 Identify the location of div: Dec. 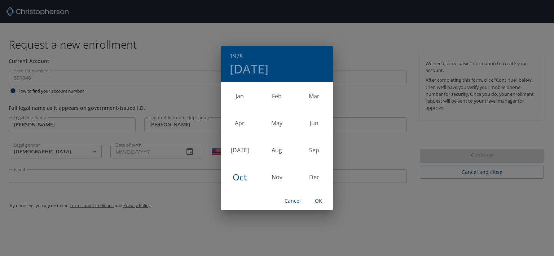
(314, 177).